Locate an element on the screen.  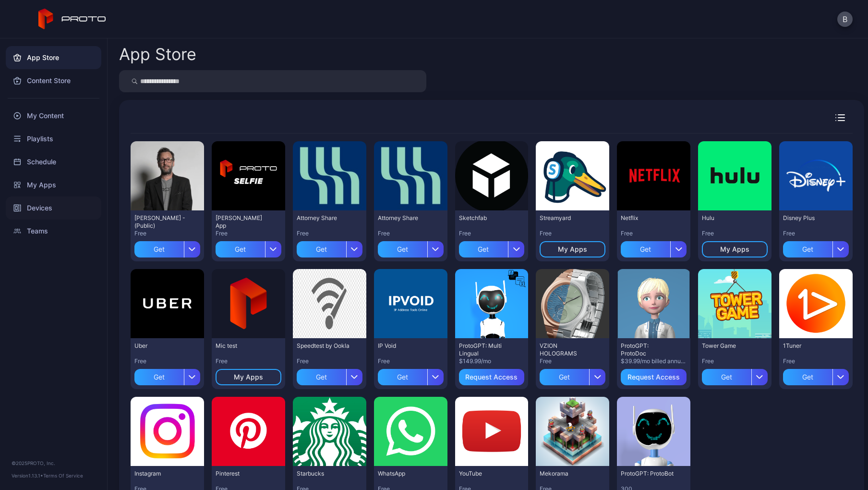
a: Schedule is located at coordinates (53, 162).